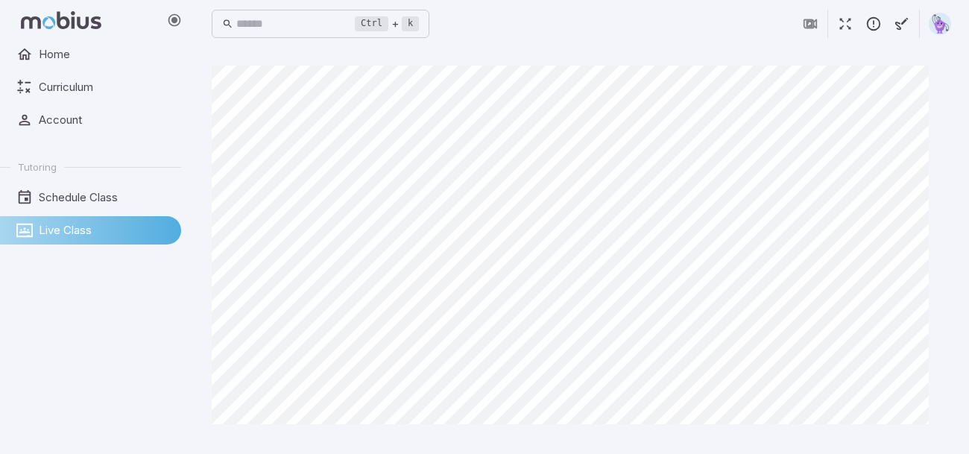  What do you see at coordinates (104, 120) in the screenshot?
I see `span: Account` at bounding box center [104, 120].